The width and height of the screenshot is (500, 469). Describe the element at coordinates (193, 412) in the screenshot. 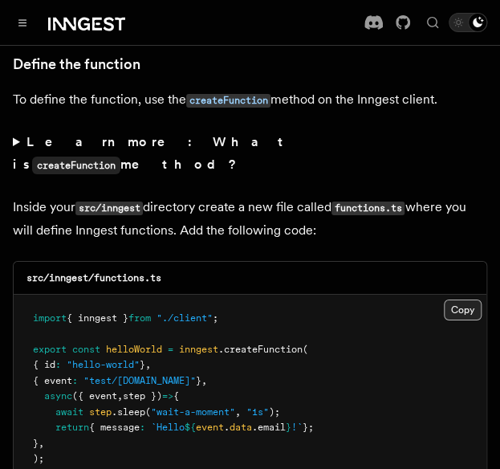

I see `span: "wait-a-moment"` at that location.